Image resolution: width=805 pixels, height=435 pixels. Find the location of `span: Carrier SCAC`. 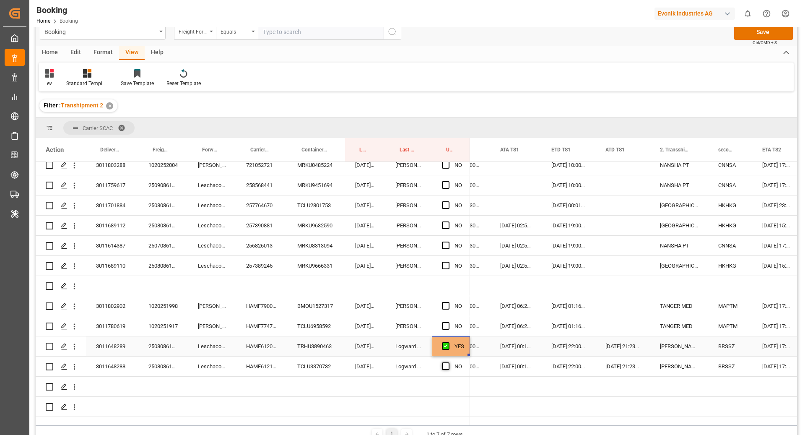

span: Carrier SCAC is located at coordinates (98, 128).